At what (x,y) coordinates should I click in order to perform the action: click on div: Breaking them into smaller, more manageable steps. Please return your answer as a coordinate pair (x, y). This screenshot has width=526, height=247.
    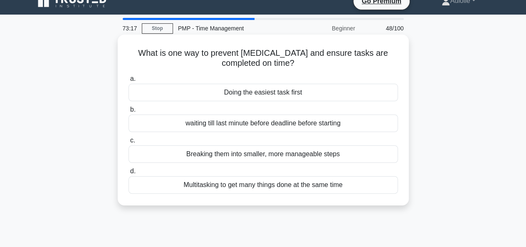
    Looking at the image, I should click on (263, 154).